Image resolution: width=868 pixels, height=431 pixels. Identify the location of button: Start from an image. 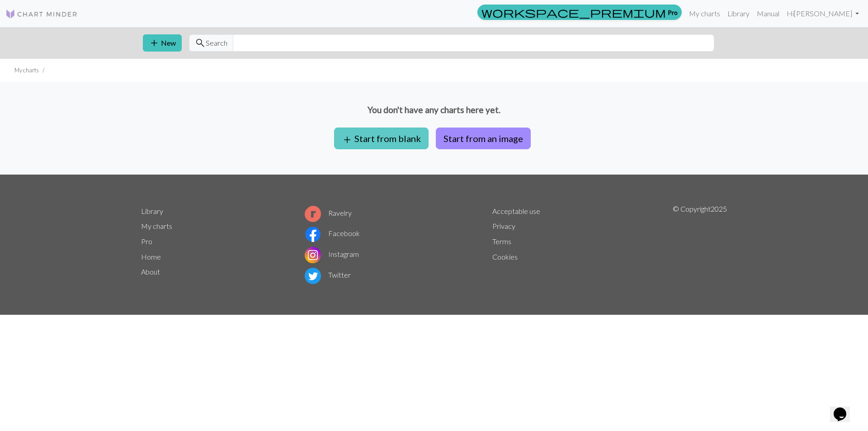
(484, 139).